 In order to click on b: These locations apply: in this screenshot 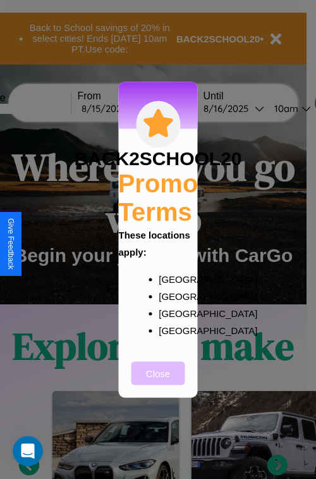, I will do `click(154, 243)`.